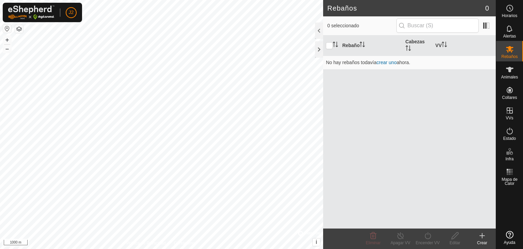  Describe the element at coordinates (510, 118) in the screenshot. I see `span: VVs` at that location.